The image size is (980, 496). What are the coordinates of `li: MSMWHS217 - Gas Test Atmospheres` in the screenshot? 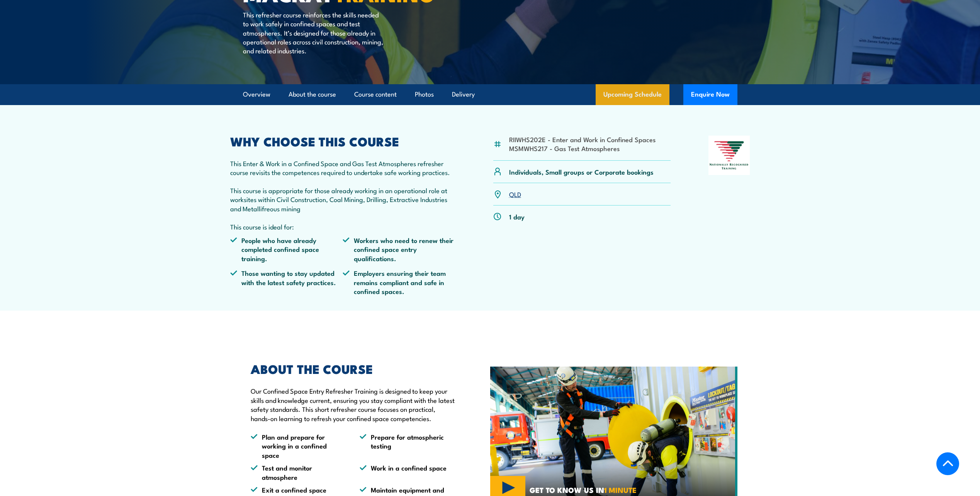 It's located at (583, 148).